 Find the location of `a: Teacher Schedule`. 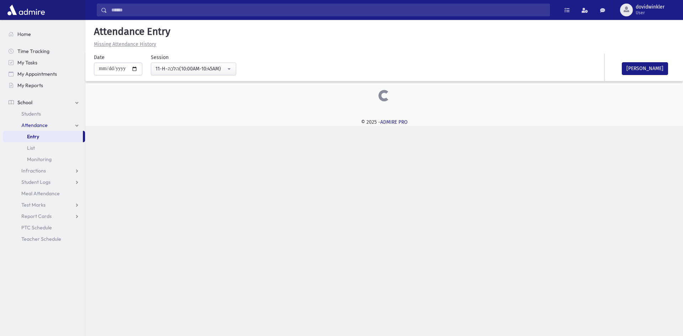

a: Teacher Schedule is located at coordinates (44, 239).